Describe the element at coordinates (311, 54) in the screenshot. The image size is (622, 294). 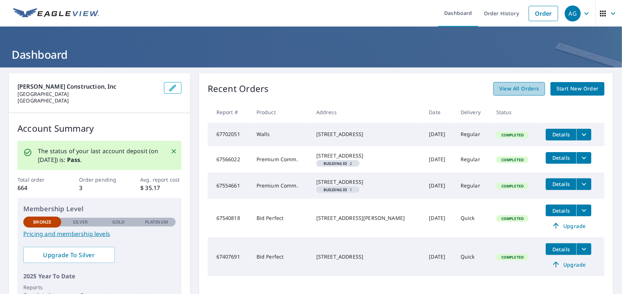
I see `h1: Dashboard` at that location.